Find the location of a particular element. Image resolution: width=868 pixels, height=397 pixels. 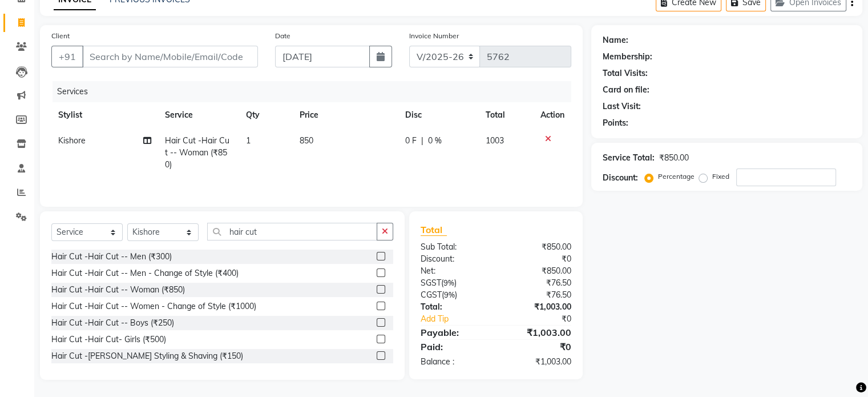

div: Services is located at coordinates (316, 91).